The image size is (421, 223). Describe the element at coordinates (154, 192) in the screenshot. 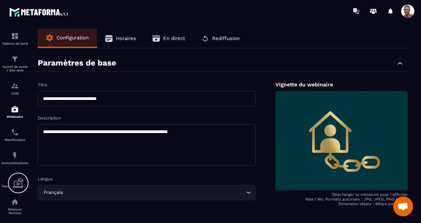

I see `input: Search for option` at that location.